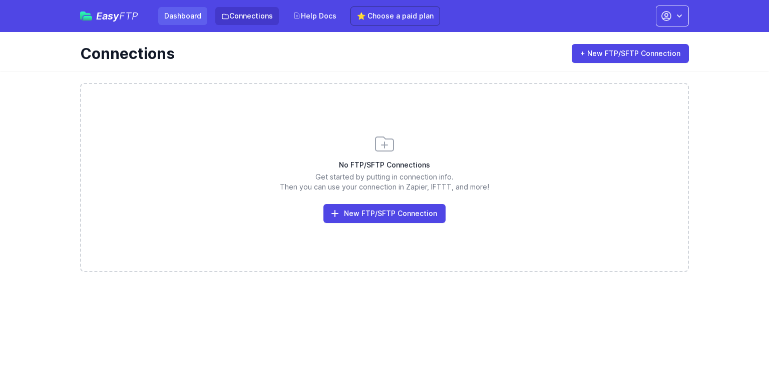 The height and width of the screenshot is (365, 769). Describe the element at coordinates (183, 16) in the screenshot. I see `a: Dashboard` at that location.